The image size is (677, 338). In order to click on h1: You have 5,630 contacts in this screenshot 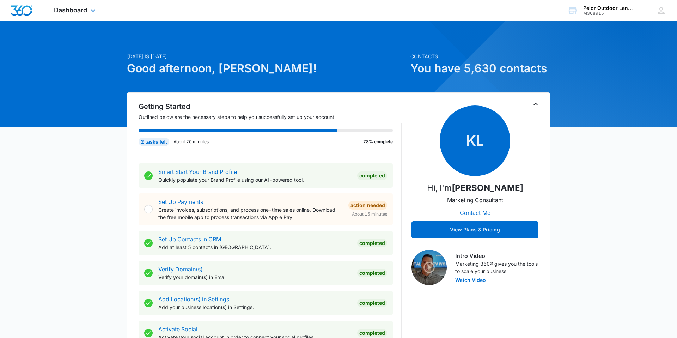, I will do `click(480, 68)`.